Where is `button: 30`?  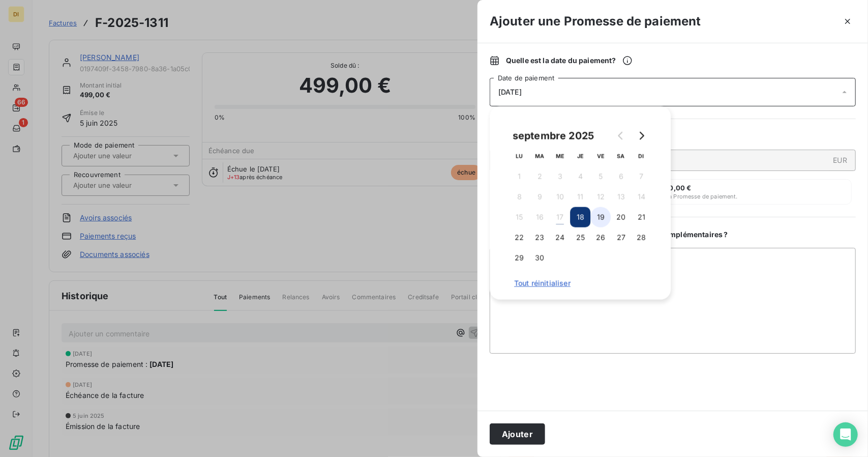
button: 30 is located at coordinates (540, 258).